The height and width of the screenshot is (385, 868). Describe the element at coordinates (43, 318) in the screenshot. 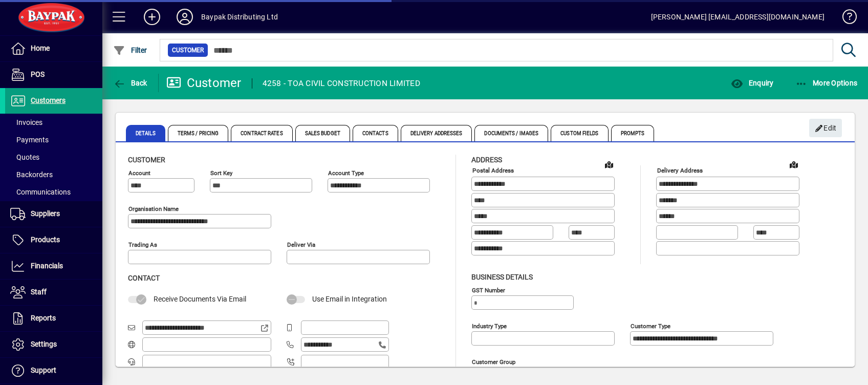

I see `span: Reports` at that location.